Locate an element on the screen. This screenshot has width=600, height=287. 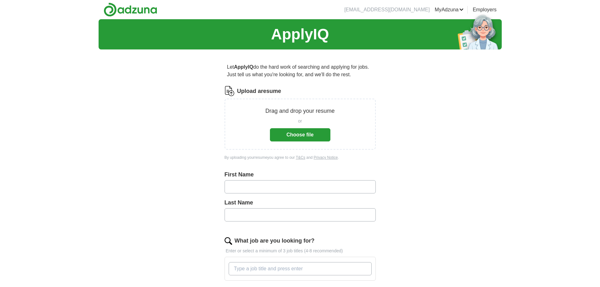
input: Type a job title and press enter is located at coordinates (300, 269).